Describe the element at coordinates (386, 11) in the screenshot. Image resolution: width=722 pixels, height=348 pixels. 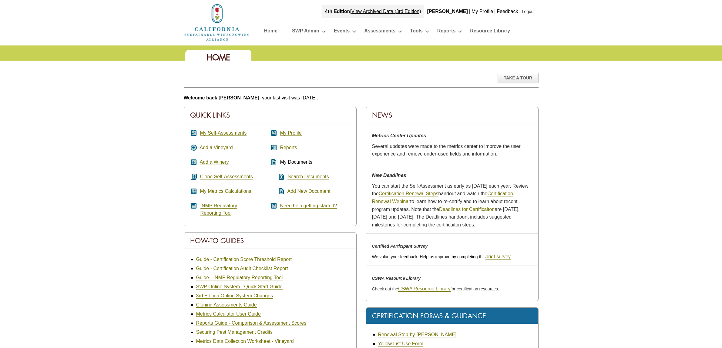
I see `a: View Archived Data (3rd Edition)` at that location.